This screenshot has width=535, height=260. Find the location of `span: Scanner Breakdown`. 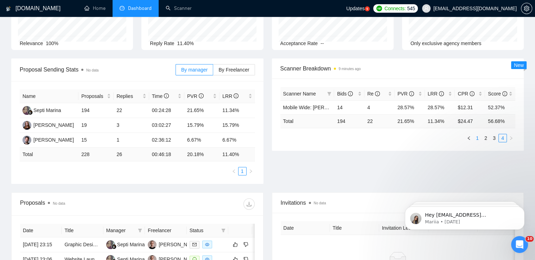

span: Scanner Breakdown is located at coordinates (398, 68).